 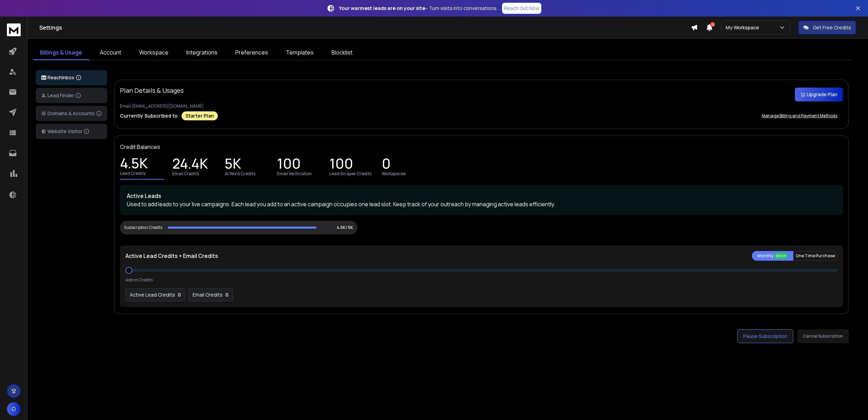 I want to click on button: Lead Finder, so click(x=72, y=96).